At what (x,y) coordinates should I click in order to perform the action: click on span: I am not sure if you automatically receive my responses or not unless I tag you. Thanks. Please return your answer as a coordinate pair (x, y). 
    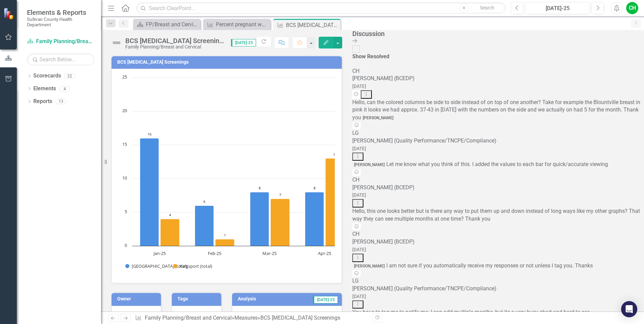
    Looking at the image, I should click on (472, 265).